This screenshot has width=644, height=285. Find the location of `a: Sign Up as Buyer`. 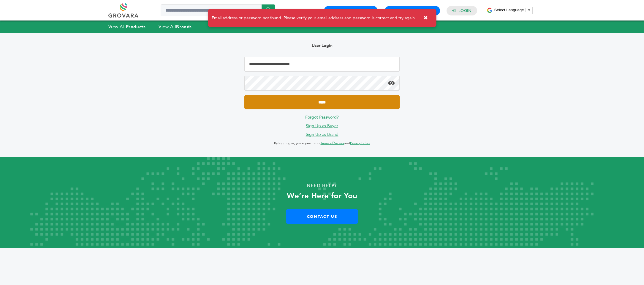

a: Sign Up as Buyer is located at coordinates (322, 126).